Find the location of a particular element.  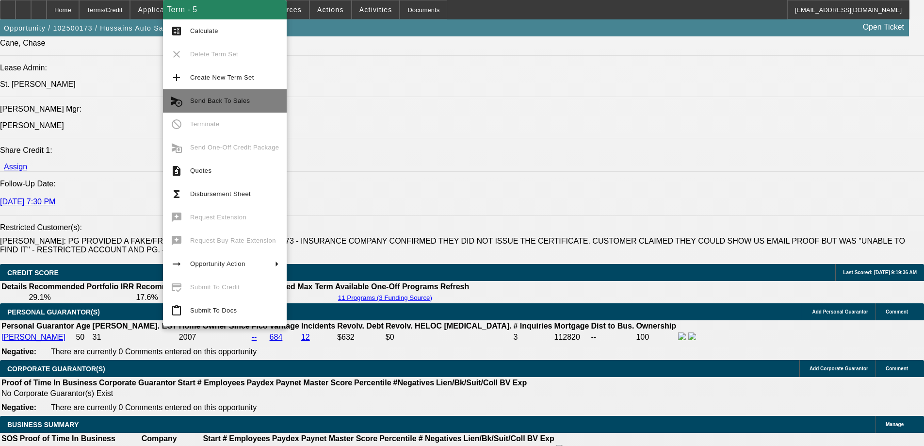

span: Submit To Docs is located at coordinates (213, 310).